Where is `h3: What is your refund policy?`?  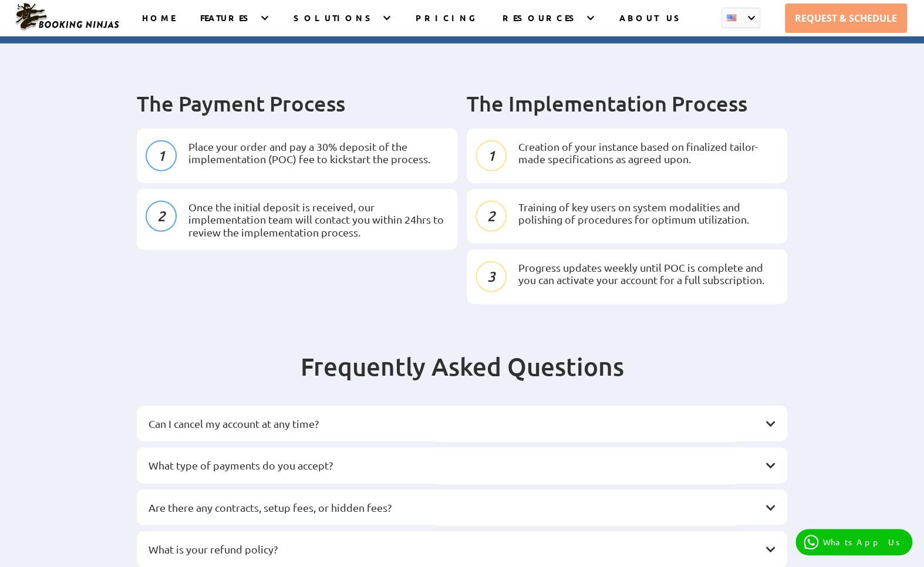 h3: What is your refund policy? is located at coordinates (456, 550).